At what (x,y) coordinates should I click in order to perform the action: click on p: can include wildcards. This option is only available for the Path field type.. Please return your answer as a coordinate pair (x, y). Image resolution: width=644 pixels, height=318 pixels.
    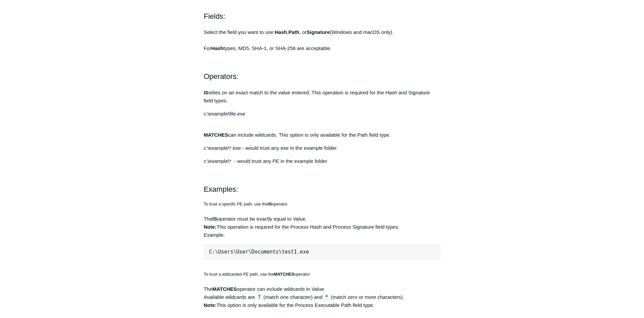
    Looking at the image, I should click on (322, 131).